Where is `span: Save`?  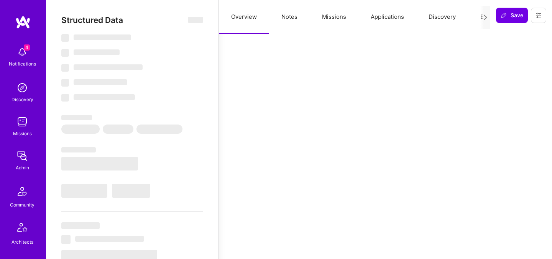
span: Save is located at coordinates (512, 15).